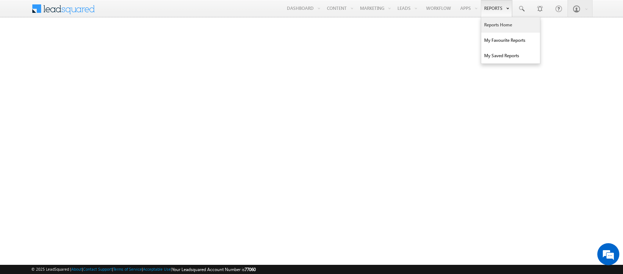 This screenshot has width=623, height=274. What do you see at coordinates (76, 269) in the screenshot?
I see `a: About` at bounding box center [76, 269].